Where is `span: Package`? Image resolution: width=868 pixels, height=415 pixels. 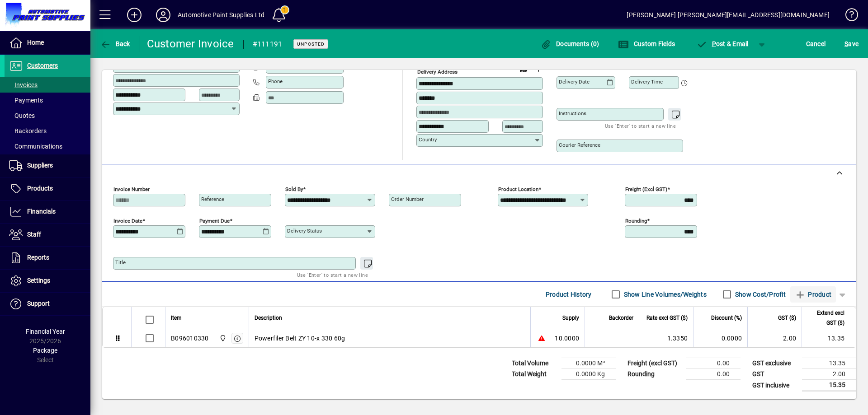 span: Package is located at coordinates (45, 351).